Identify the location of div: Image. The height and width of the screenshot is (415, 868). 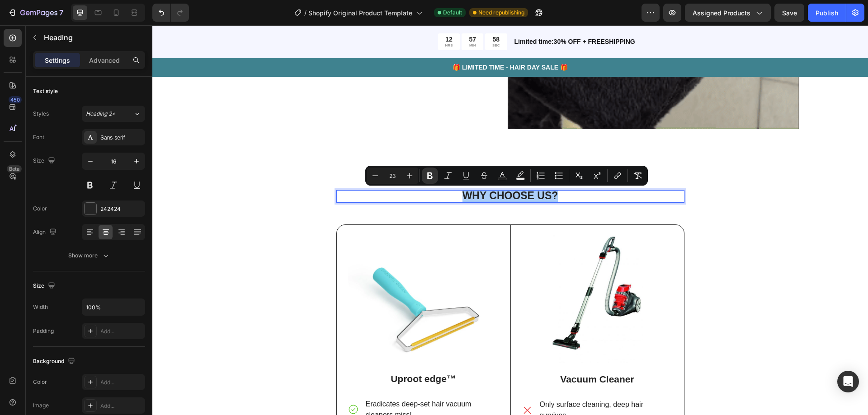
(41, 406).